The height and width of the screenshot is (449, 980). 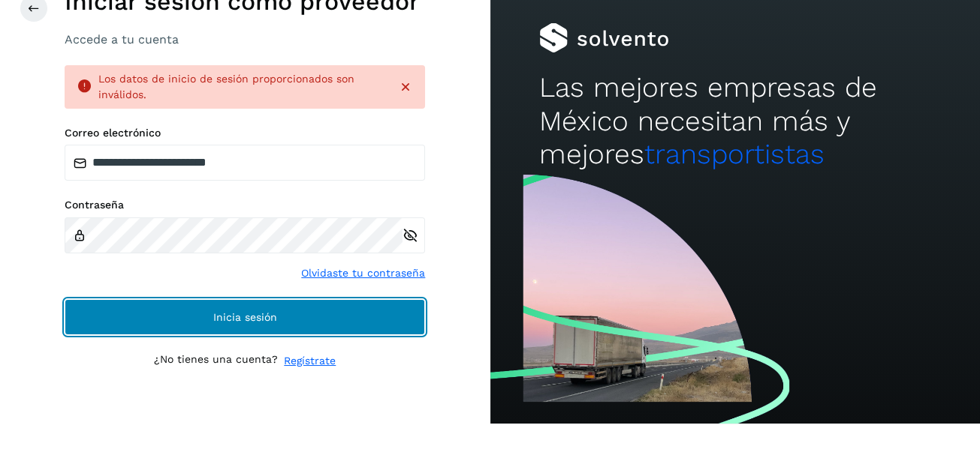 I want to click on a: Regístrate, so click(x=309, y=361).